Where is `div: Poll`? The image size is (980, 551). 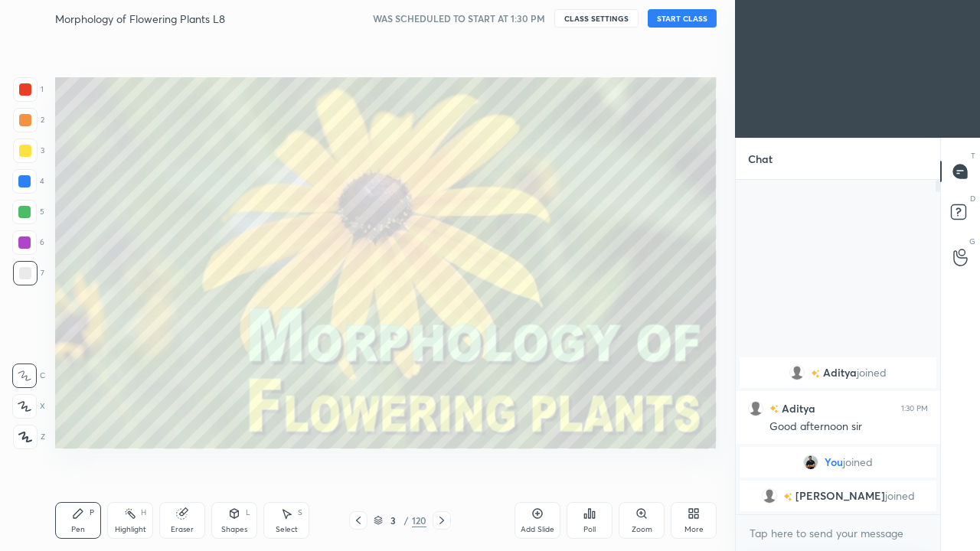
div: Poll is located at coordinates (589, 530).